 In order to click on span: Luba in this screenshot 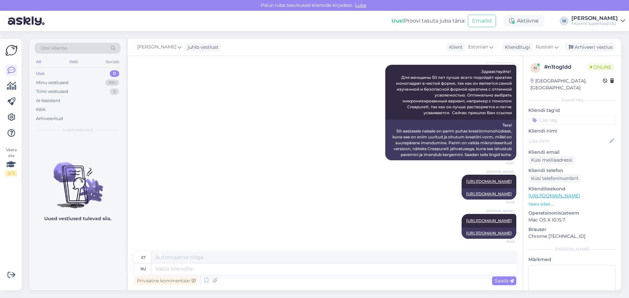, I will do `click(360, 5)`.